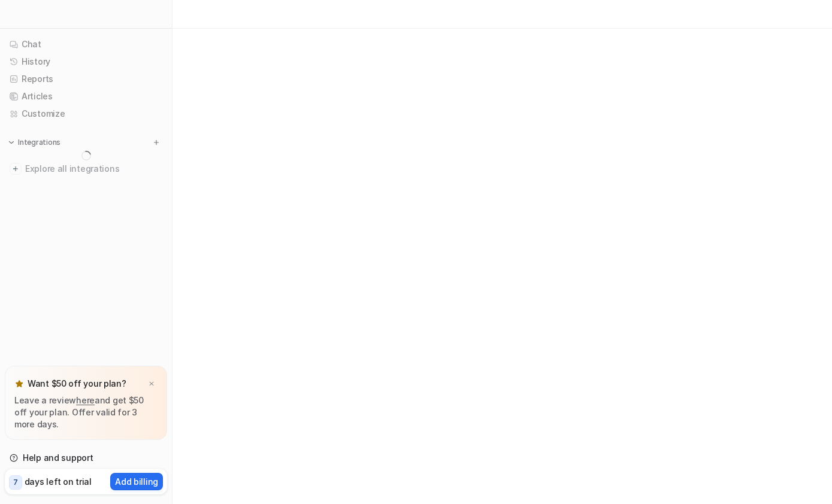 This screenshot has height=504, width=832. Describe the element at coordinates (77, 384) in the screenshot. I see `p: Want $50 off your plan?` at that location.